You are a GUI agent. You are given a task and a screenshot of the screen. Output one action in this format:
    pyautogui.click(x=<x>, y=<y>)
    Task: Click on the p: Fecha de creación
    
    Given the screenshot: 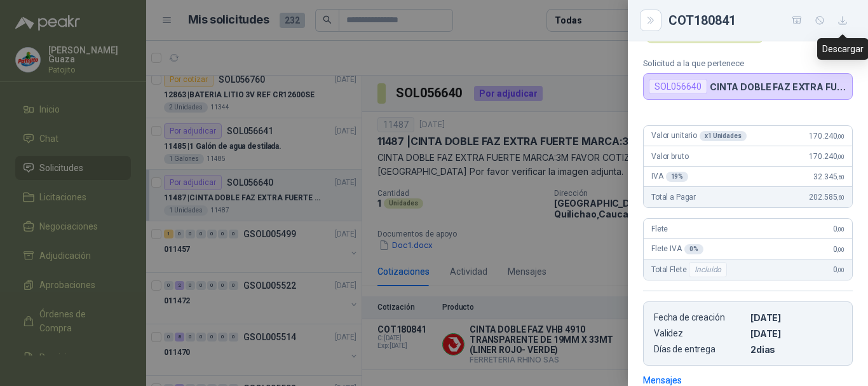 What is the action you would take?
    pyautogui.click(x=700, y=317)
    